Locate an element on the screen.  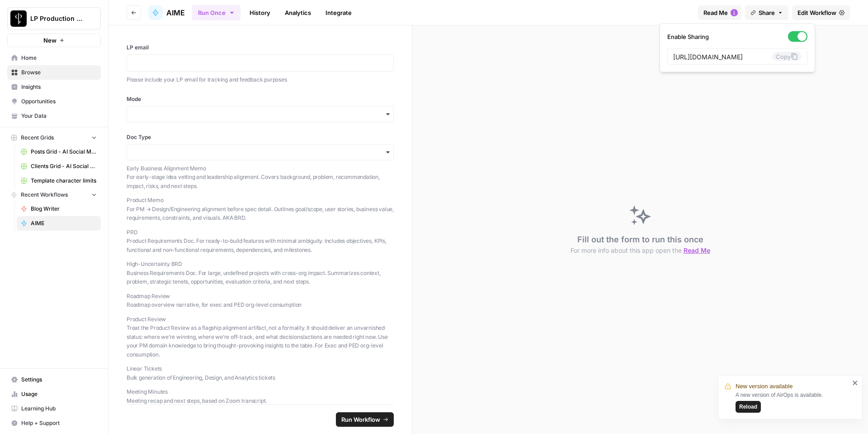
span: Recent Grids is located at coordinates (37, 138).